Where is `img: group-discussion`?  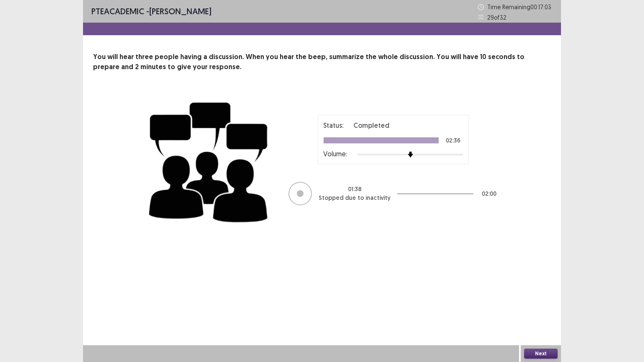 img: group-discussion is located at coordinates (209, 160).